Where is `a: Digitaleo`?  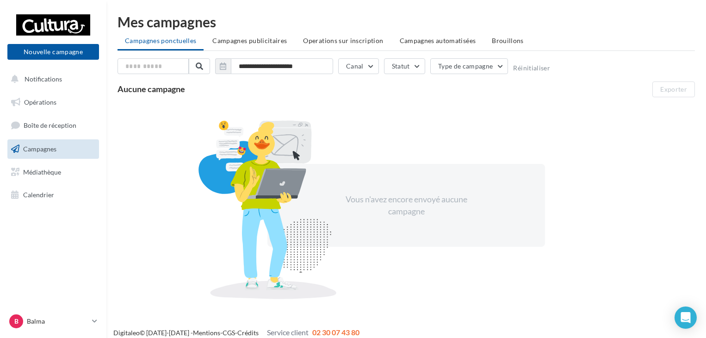
a: Digitaleo is located at coordinates (126, 332).